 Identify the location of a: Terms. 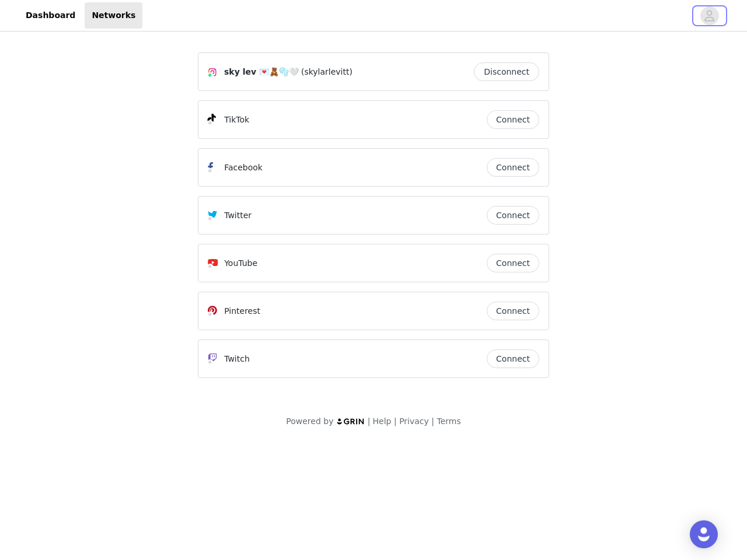
(448, 421).